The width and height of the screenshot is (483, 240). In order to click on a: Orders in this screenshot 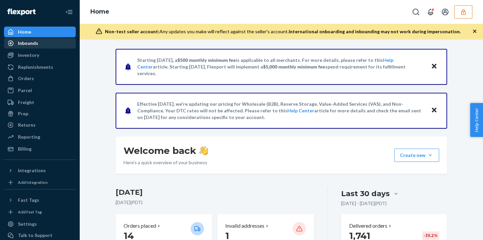, I will do `click(40, 78)`.